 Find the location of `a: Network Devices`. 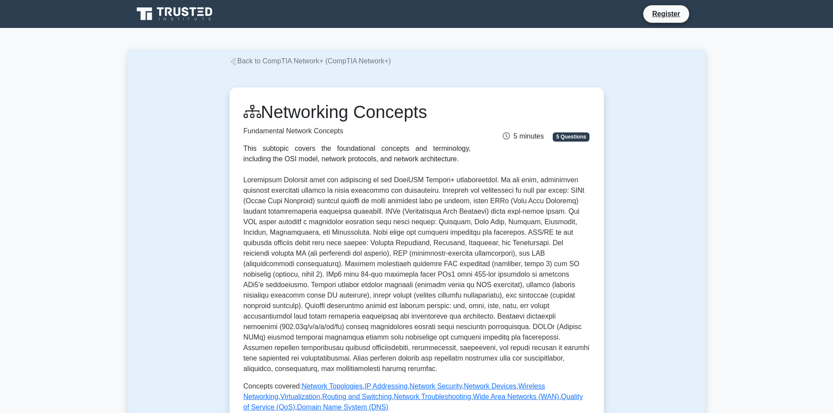

a: Network Devices is located at coordinates (490, 386).